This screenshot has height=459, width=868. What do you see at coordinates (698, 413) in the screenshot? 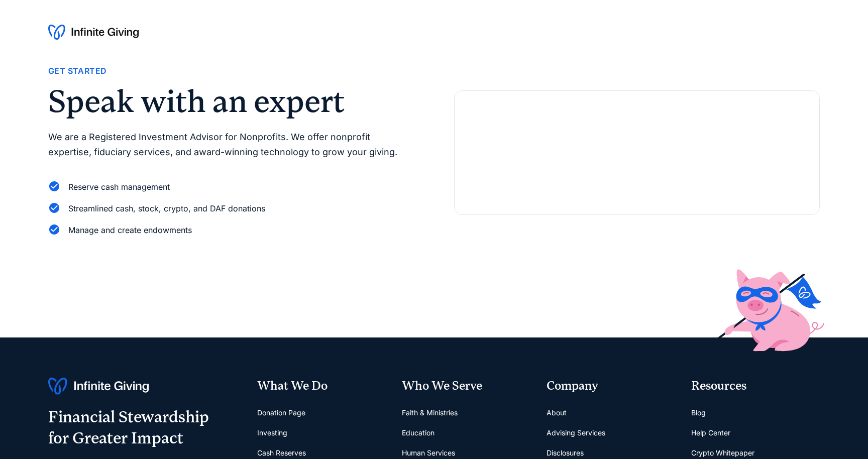
I see `a: Blog` at bounding box center [698, 413].